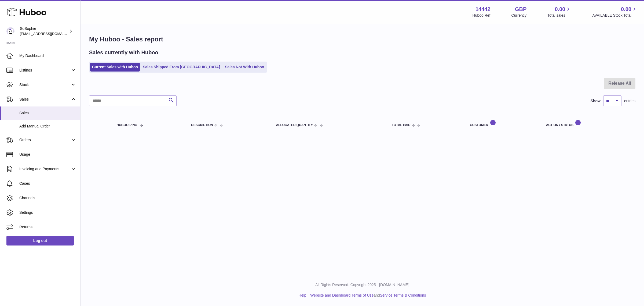  What do you see at coordinates (202, 125) in the screenshot?
I see `span: Description` at bounding box center [202, 125].